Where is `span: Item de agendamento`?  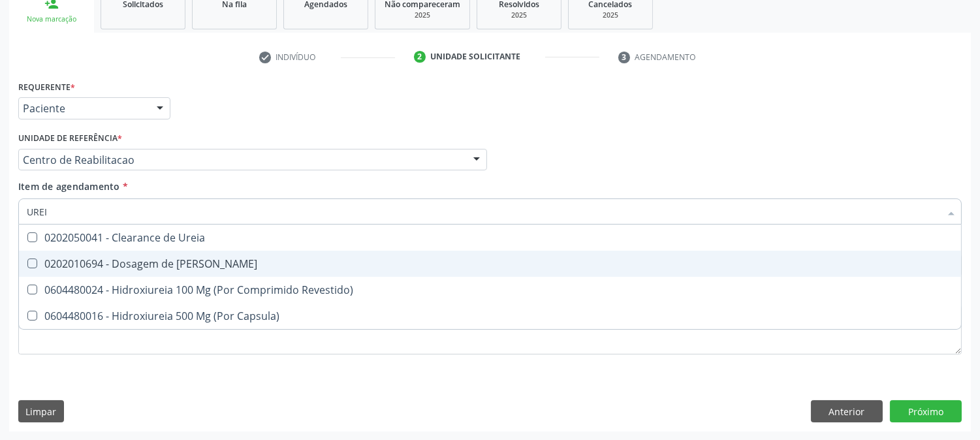 span: Item de agendamento is located at coordinates (69, 186).